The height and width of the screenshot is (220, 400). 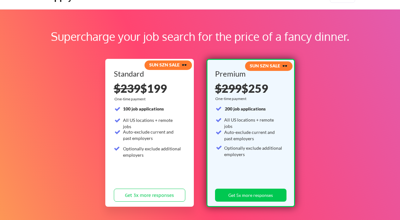 I want to click on button: Get 3x more responses, so click(x=149, y=195).